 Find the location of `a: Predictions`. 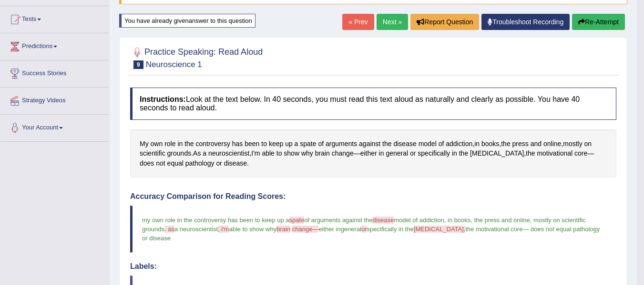

a: Predictions is located at coordinates (55, 45).